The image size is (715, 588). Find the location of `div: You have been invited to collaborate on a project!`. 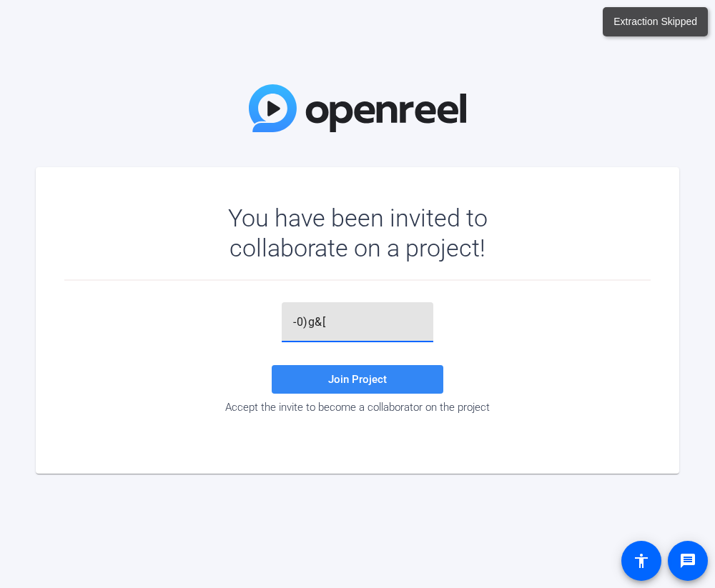

div: You have been invited to collaborate on a project! is located at coordinates (358, 233).